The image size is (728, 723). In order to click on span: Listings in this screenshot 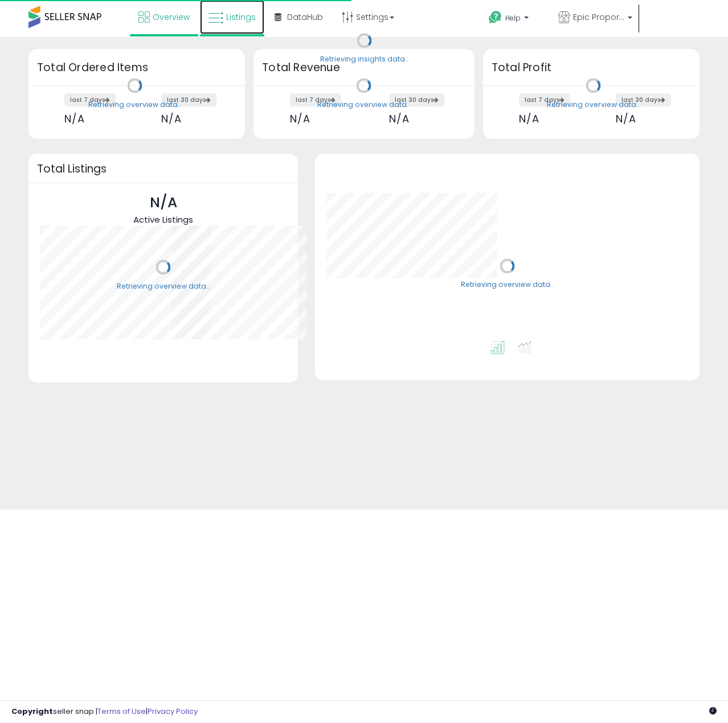, I will do `click(241, 17)`.